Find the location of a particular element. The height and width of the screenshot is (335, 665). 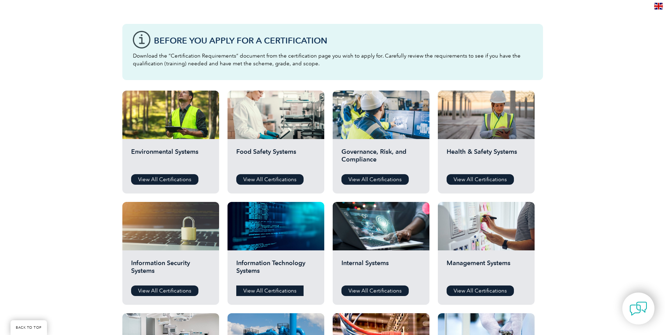

h2: Information Security Systems is located at coordinates (171, 269).